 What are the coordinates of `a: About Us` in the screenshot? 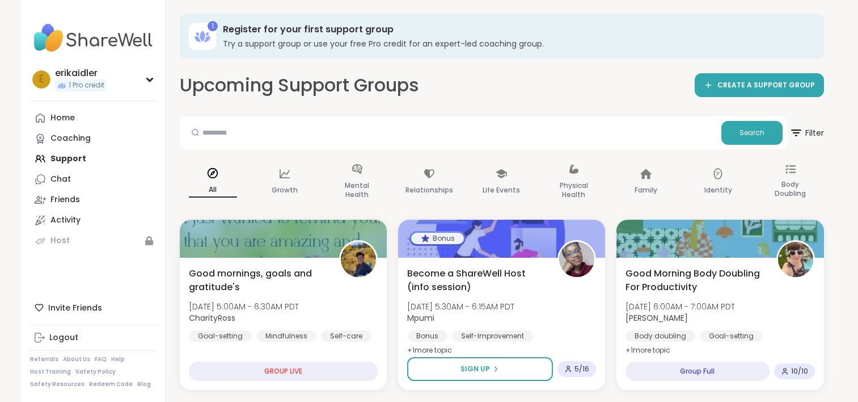 It's located at (77, 359).